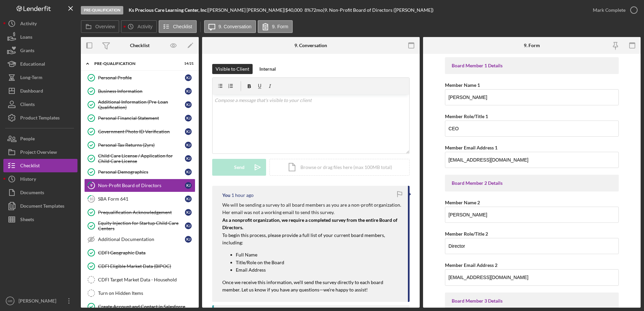  I want to click on button: 9. Form, so click(275, 27).